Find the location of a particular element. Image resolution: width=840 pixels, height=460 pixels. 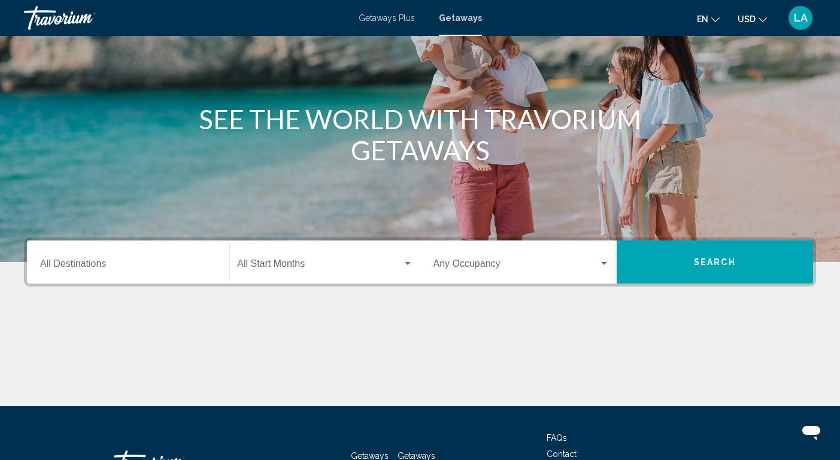

span: FAQs is located at coordinates (557, 438).